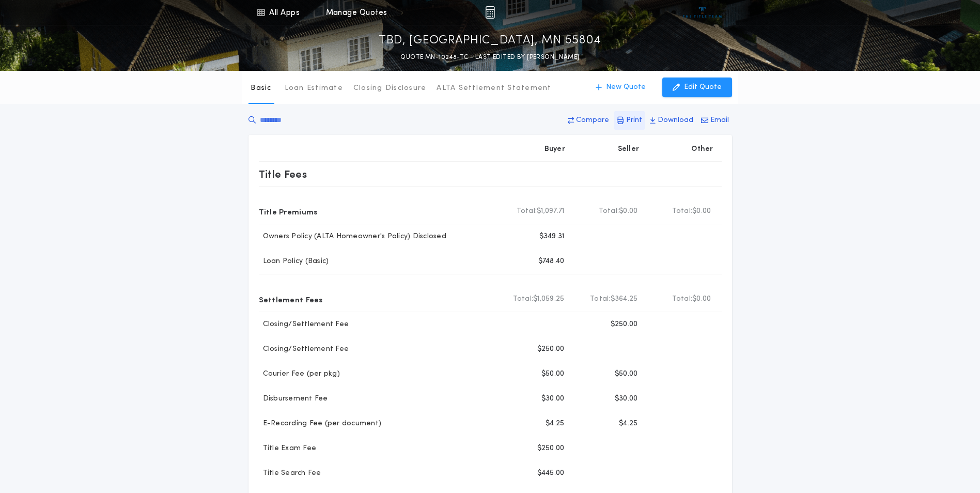 The image size is (980, 493). Describe the element at coordinates (293, 399) in the screenshot. I see `p: Disbursement Fee` at that location.